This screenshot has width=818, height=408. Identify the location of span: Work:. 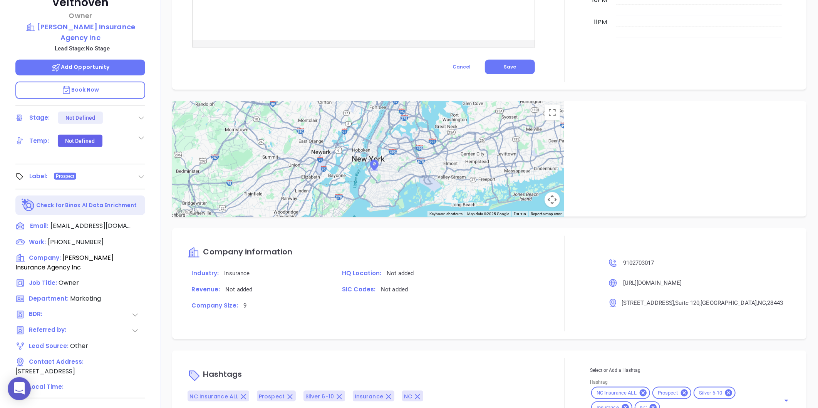
(37, 242).